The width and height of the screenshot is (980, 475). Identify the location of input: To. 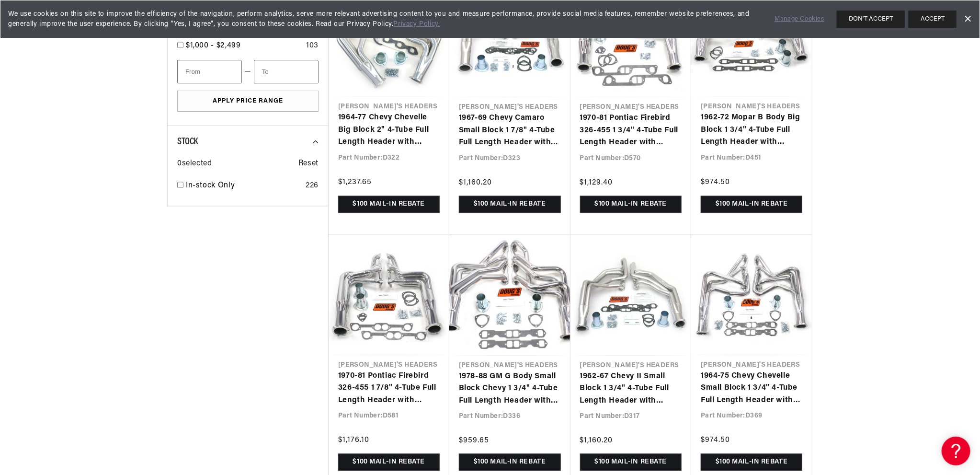
(286, 71).